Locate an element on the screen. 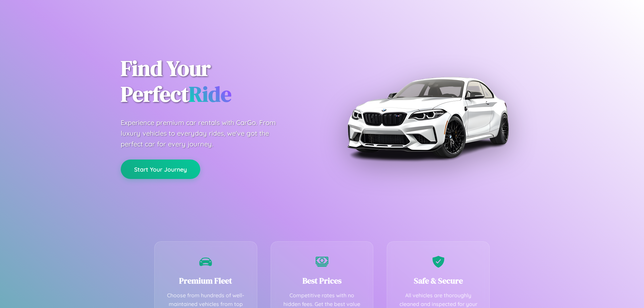 This screenshot has width=644, height=308. p: Experience premium car rentals with CarGo. From luxury vehicles to everyday rides, we've got the ... is located at coordinates (205, 133).